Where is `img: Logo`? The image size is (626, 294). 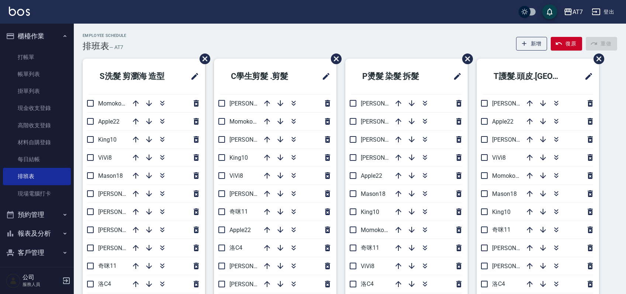
img: Logo is located at coordinates (19, 11).